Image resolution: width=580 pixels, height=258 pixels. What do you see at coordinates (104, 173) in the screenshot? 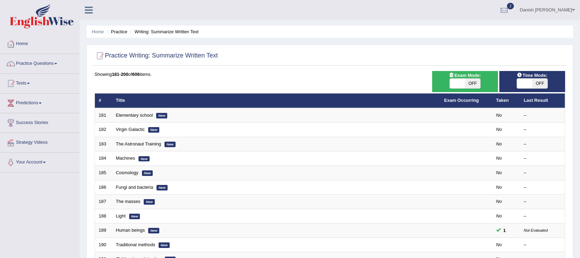
I see `td: 185` at bounding box center [104, 173].